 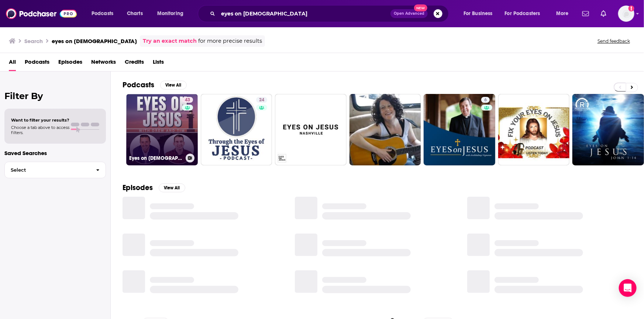 What do you see at coordinates (55, 153) in the screenshot?
I see `p: Saved Searches` at bounding box center [55, 153].